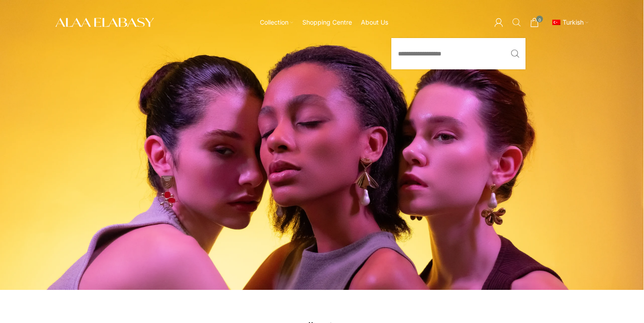 This screenshot has height=323, width=644. I want to click on font: Turkish, so click(573, 22).